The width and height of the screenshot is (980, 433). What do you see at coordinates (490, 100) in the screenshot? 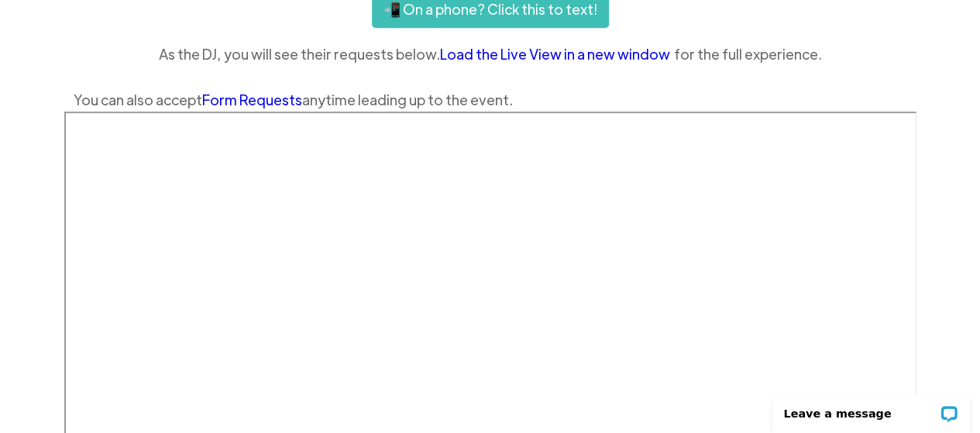
I see `div: You can also accept anytime leading up to the event.` at bounding box center [490, 100].